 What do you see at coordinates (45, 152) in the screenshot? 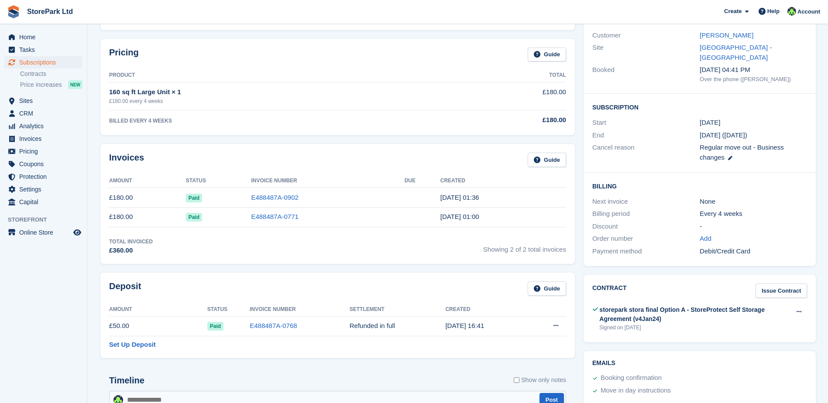
I see `span: Pricing` at bounding box center [45, 152].